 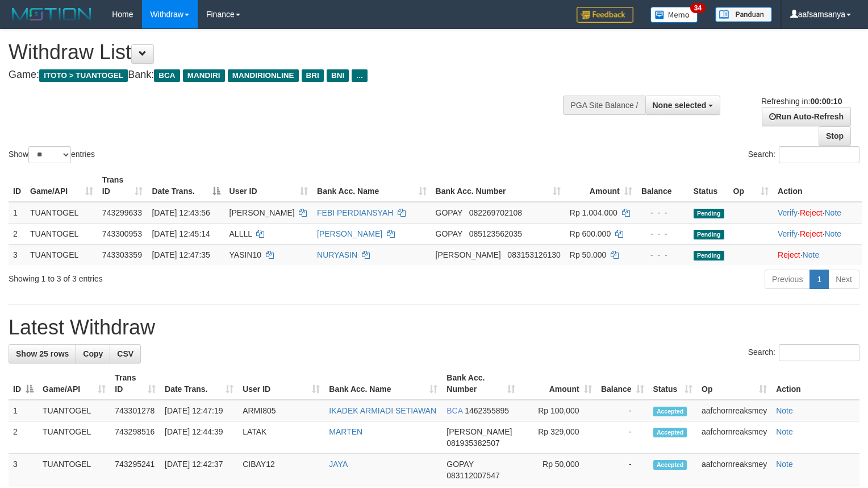 What do you see at coordinates (472, 443) in the screenshot?
I see `span: Copy 081935382507 to clipboard` at bounding box center [472, 443].